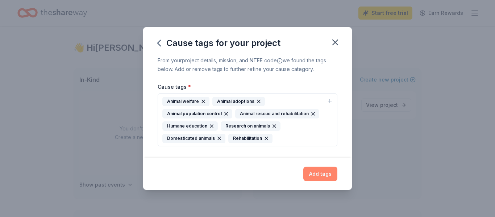  Describe the element at coordinates (250, 126) in the screenshot. I see `div: Research on animals` at that location.